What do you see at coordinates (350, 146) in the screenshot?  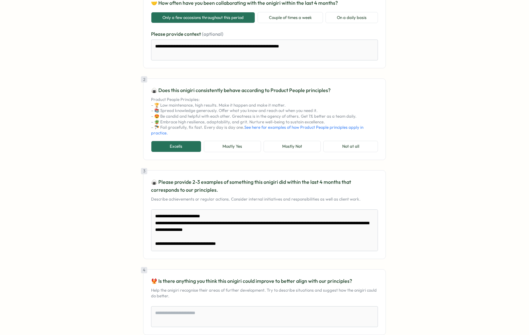 I see `button: Not at all` at bounding box center [350, 146].